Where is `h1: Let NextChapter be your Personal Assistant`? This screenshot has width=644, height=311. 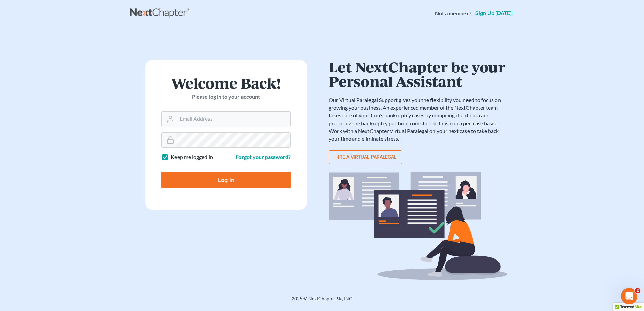 h1: Let NextChapter be your Personal Assistant is located at coordinates (418, 74).